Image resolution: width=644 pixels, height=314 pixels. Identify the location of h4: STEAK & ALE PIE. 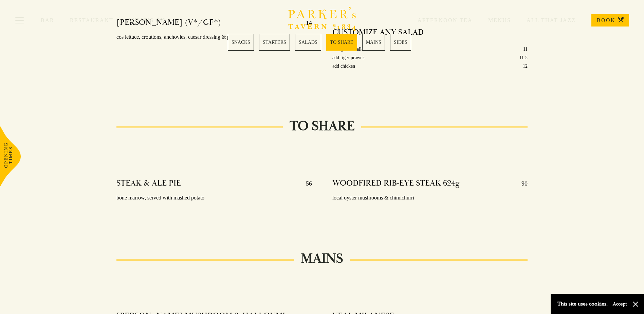
(149, 184).